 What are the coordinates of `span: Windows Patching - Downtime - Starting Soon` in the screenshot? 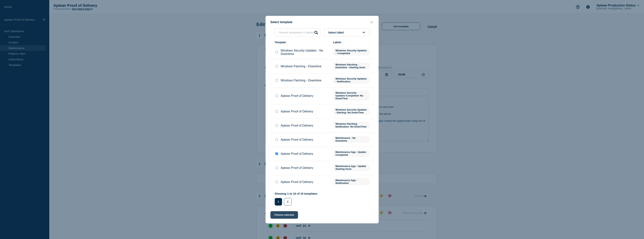 It's located at (351, 66).